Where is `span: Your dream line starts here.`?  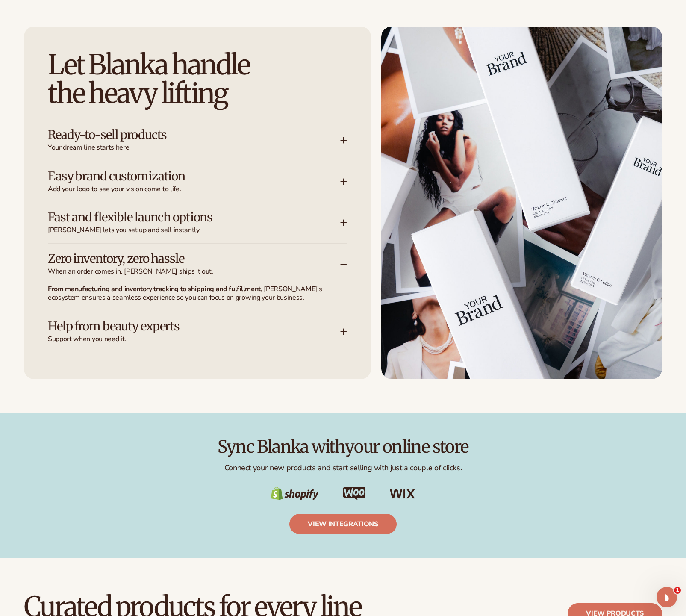 span: Your dream line starts here. is located at coordinates (194, 147).